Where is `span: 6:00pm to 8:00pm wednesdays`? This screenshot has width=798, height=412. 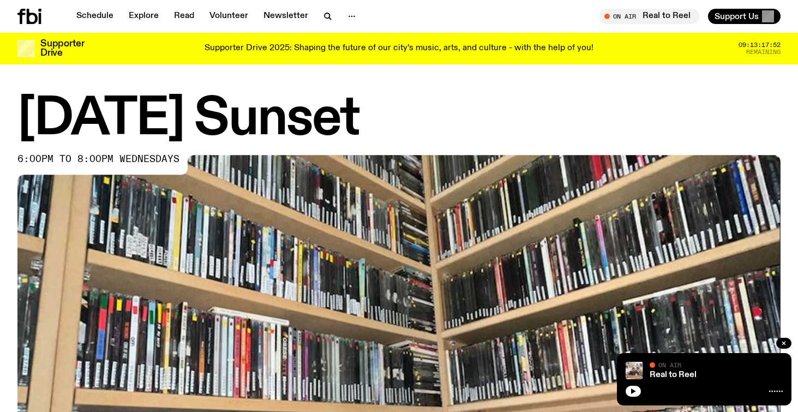
span: 6:00pm to 8:00pm wednesdays is located at coordinates (98, 159).